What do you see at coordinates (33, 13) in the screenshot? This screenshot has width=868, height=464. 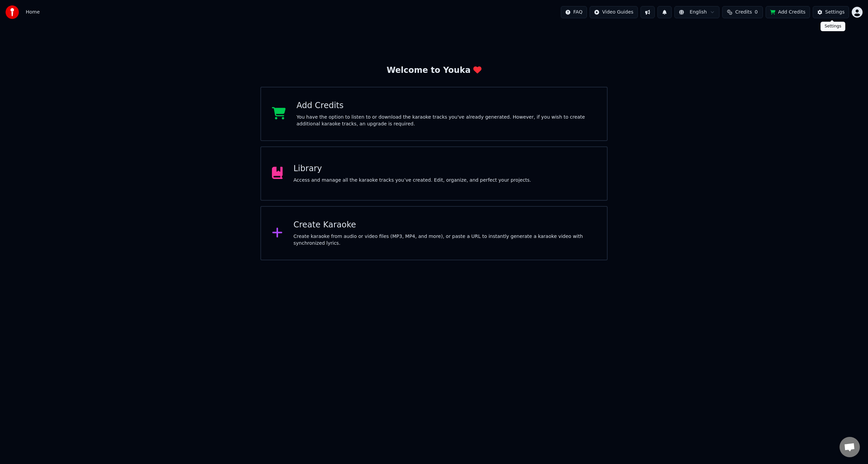 I see `nav: breadcrumb` at bounding box center [33, 13].